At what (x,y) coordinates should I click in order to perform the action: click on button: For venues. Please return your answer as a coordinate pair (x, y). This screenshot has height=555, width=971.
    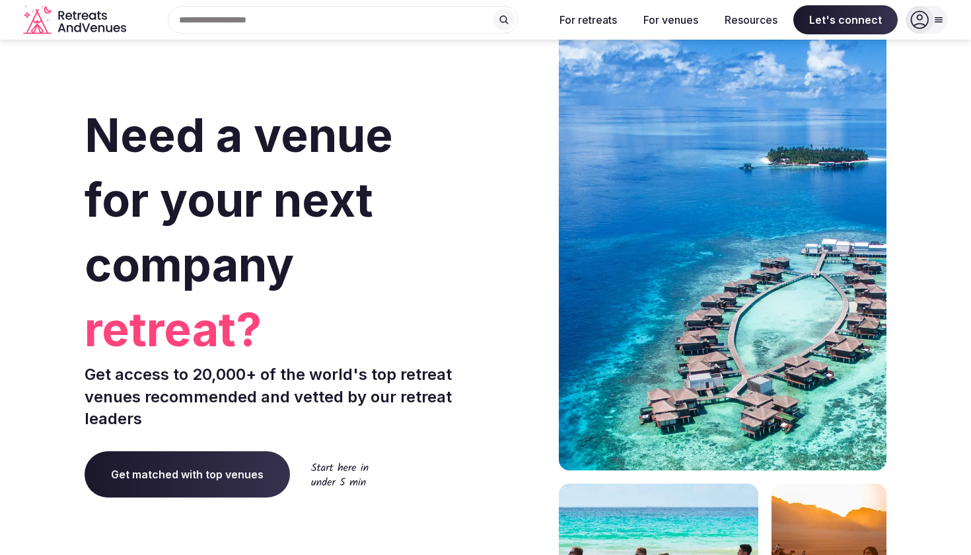
    Looking at the image, I should click on (671, 20).